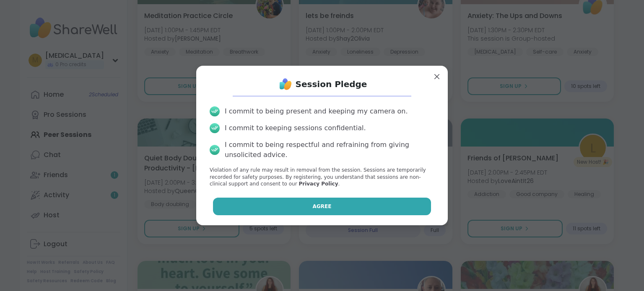  What do you see at coordinates (295, 128) in the screenshot?
I see `div: I commit to keeping sessions confidential.` at bounding box center [295, 128].